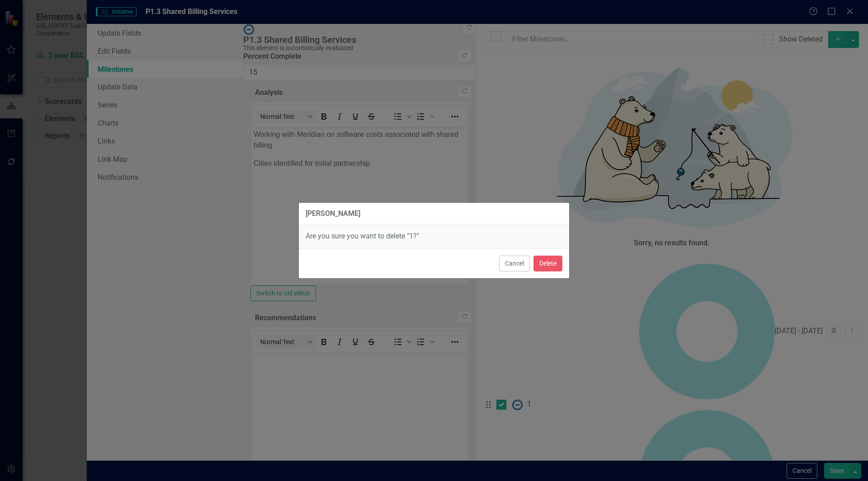  What do you see at coordinates (362, 236) in the screenshot?
I see `span: Are you sure you want to delete "1?"` at bounding box center [362, 236].